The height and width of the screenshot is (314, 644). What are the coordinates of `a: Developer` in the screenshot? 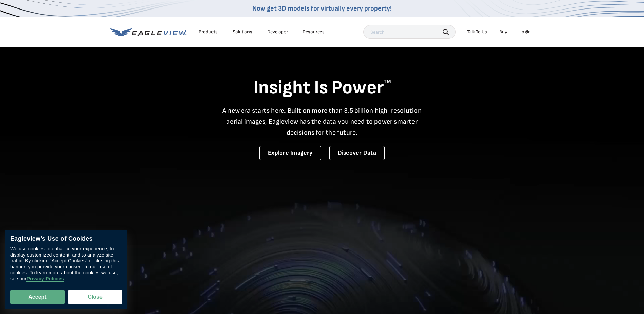 It's located at (278, 32).